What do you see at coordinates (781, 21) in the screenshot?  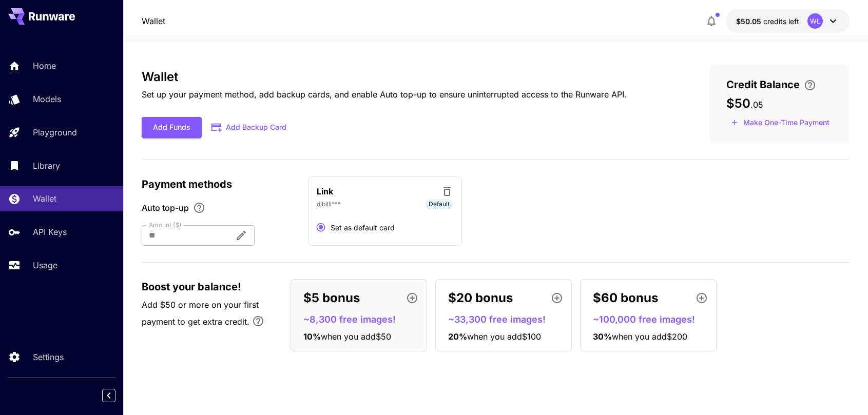 I see `span: credits left` at bounding box center [781, 21].